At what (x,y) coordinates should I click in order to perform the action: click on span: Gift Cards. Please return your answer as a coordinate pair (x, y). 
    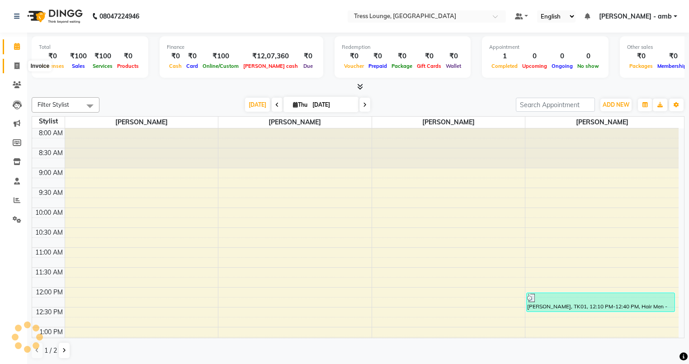
    Looking at the image, I should click on (429, 66).